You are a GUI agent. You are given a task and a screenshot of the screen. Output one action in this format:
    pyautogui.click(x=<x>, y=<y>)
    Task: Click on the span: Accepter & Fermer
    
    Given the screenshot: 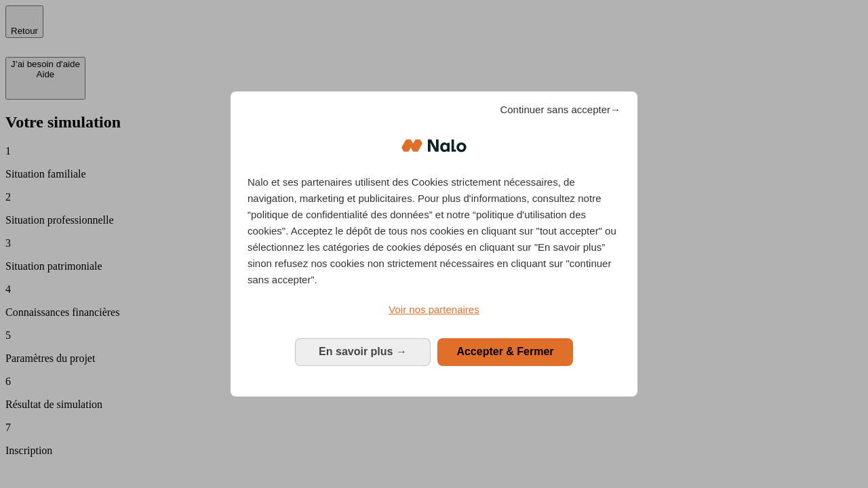 What is the action you would take?
    pyautogui.click(x=504, y=351)
    